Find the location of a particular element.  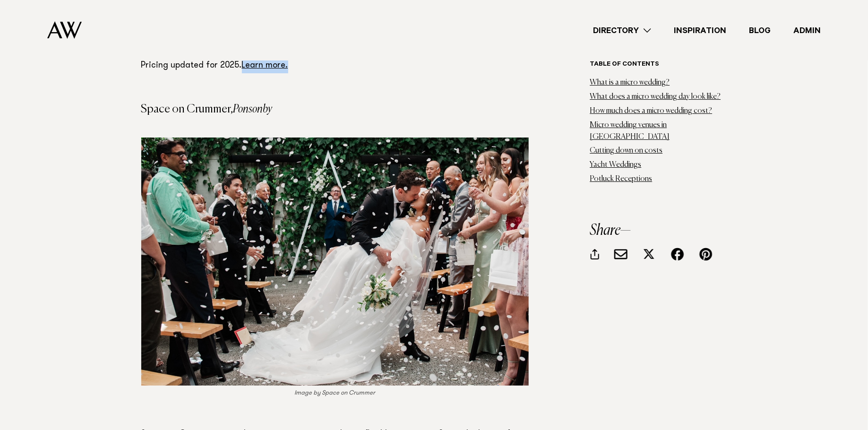

a: Learn more. is located at coordinates (265, 66).